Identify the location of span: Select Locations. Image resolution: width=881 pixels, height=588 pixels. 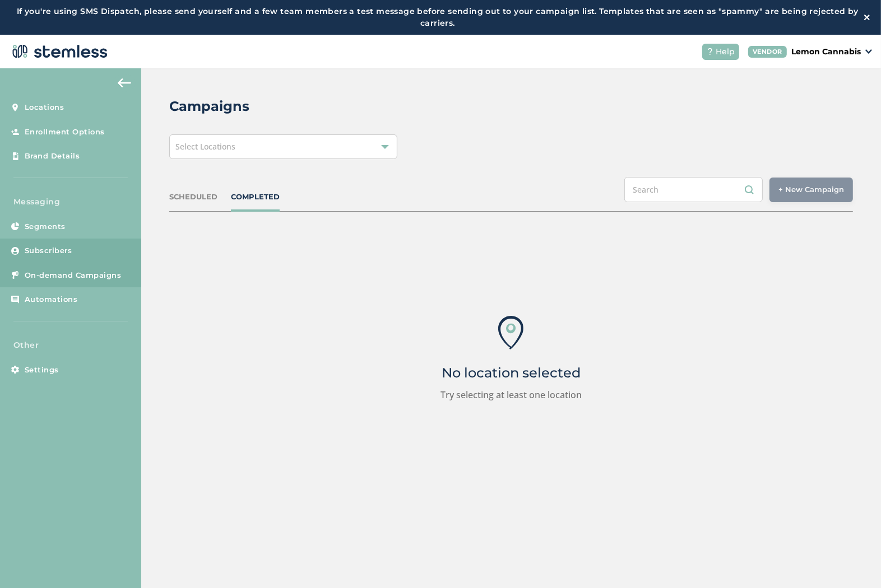
(205, 146).